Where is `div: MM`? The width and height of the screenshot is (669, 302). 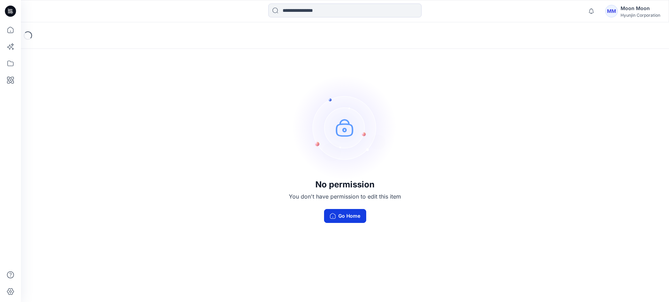
div: MM is located at coordinates (611, 11).